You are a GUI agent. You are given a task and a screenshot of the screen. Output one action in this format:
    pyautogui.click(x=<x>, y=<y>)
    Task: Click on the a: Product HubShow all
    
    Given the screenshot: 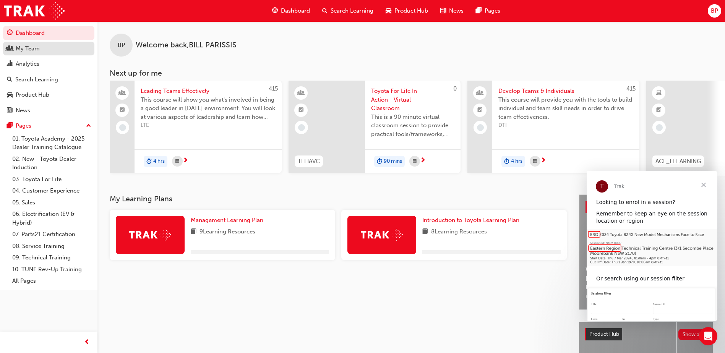 What is the action you would take?
    pyautogui.click(x=646, y=334)
    